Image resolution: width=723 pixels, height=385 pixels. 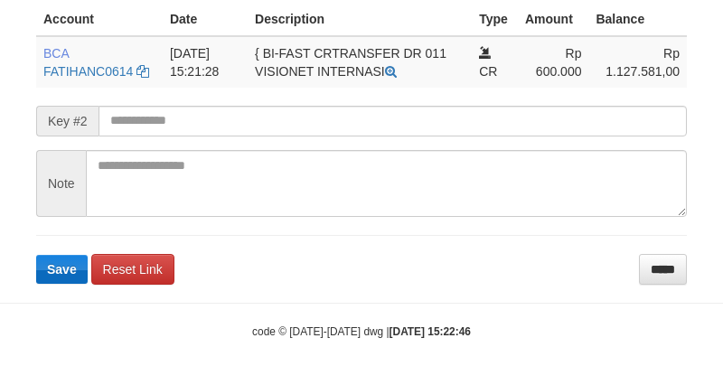 I want to click on span: Reset Link, so click(x=133, y=269).